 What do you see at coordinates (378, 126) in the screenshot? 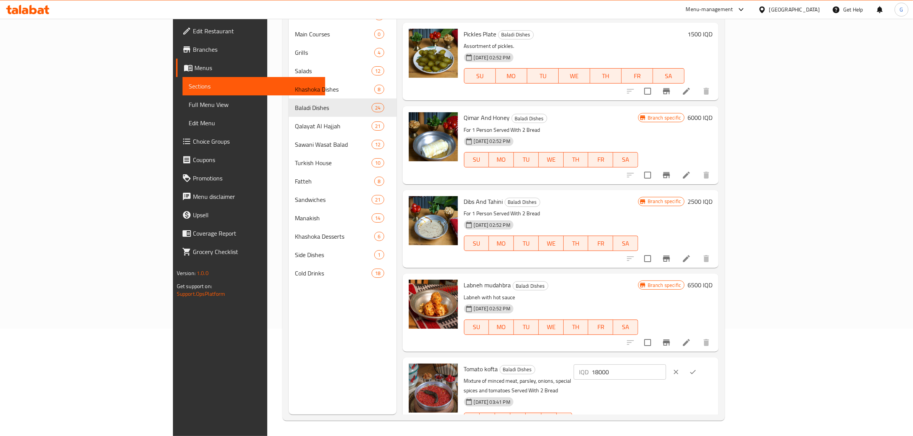
I see `span: 21` at bounding box center [378, 126].